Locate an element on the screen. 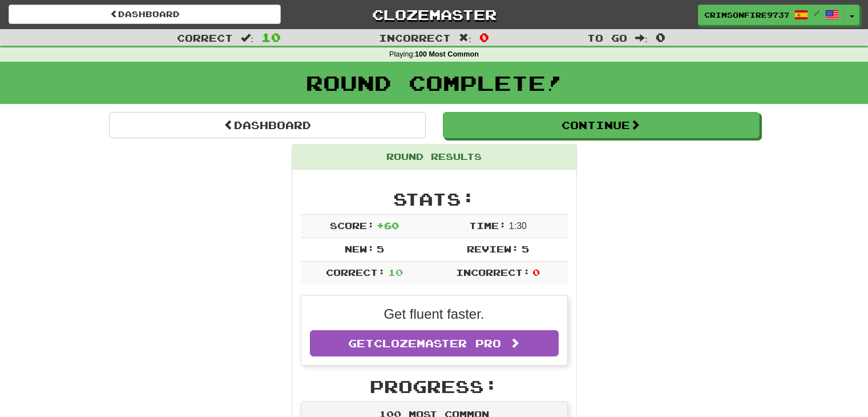 The height and width of the screenshot is (417, 868). h1: Round Complete! is located at coordinates (434, 83).